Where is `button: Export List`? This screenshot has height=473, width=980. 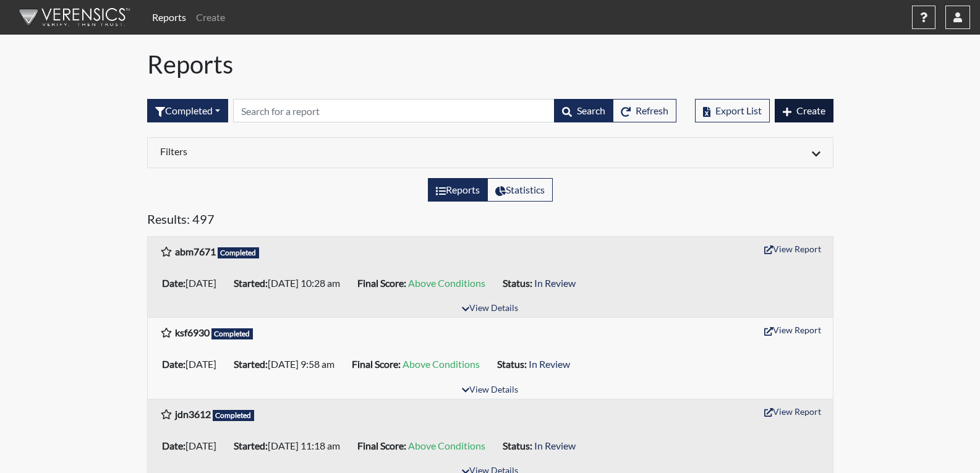
button: Export List is located at coordinates (732, 111).